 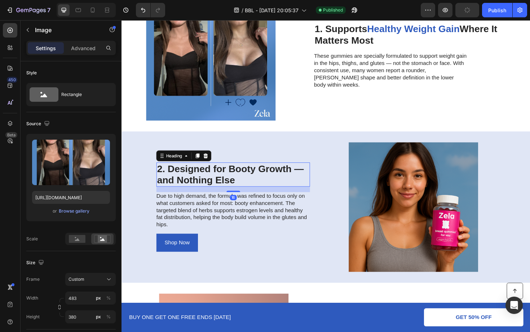 I want to click on div: 450, so click(x=12, y=80).